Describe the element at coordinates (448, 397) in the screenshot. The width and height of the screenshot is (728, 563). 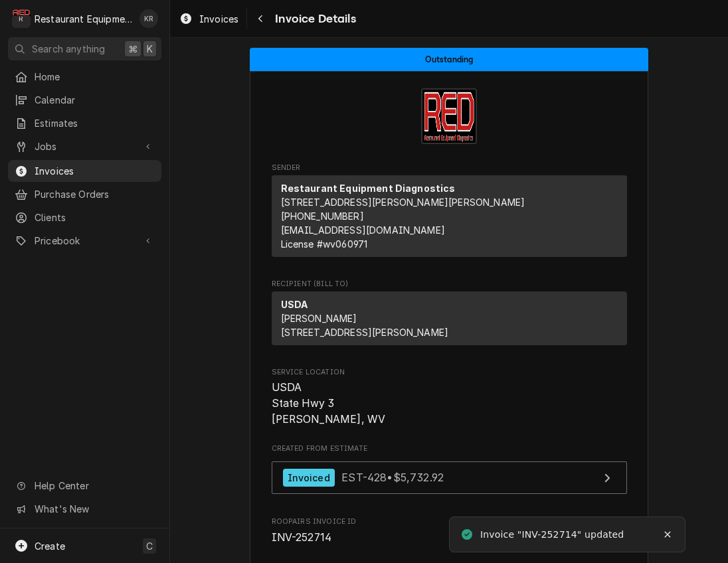
I see `div: Service Location` at that location.